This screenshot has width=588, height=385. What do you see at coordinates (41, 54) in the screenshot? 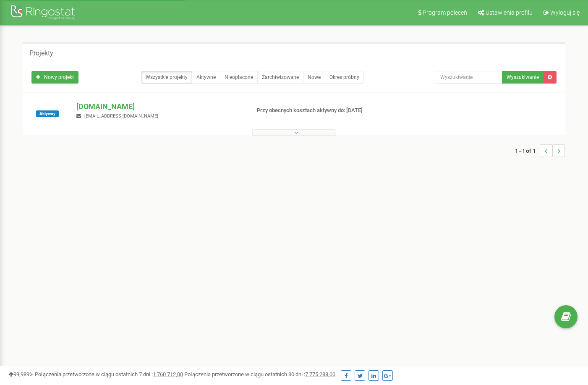
I see `h5: Projekty` at bounding box center [41, 54].